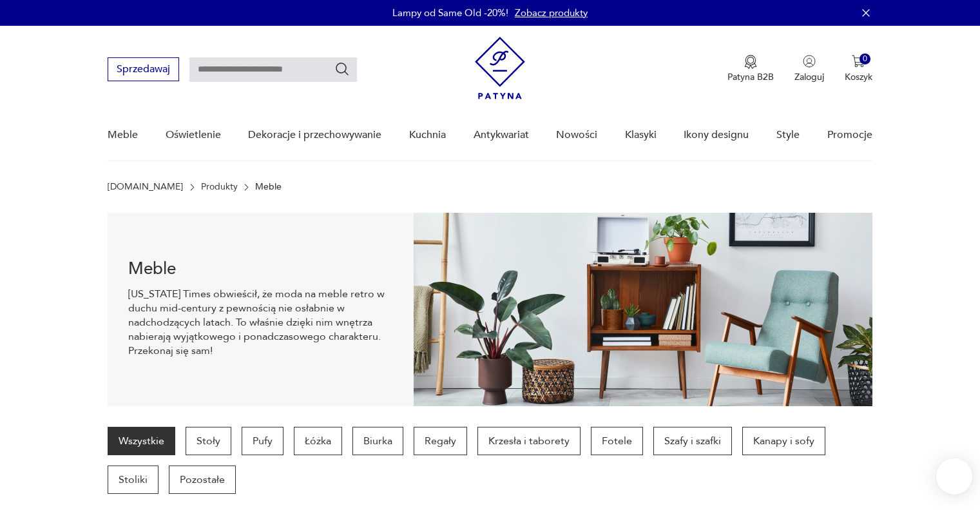 The image size is (980, 510). I want to click on img: Ikona koszyka, so click(858, 61).